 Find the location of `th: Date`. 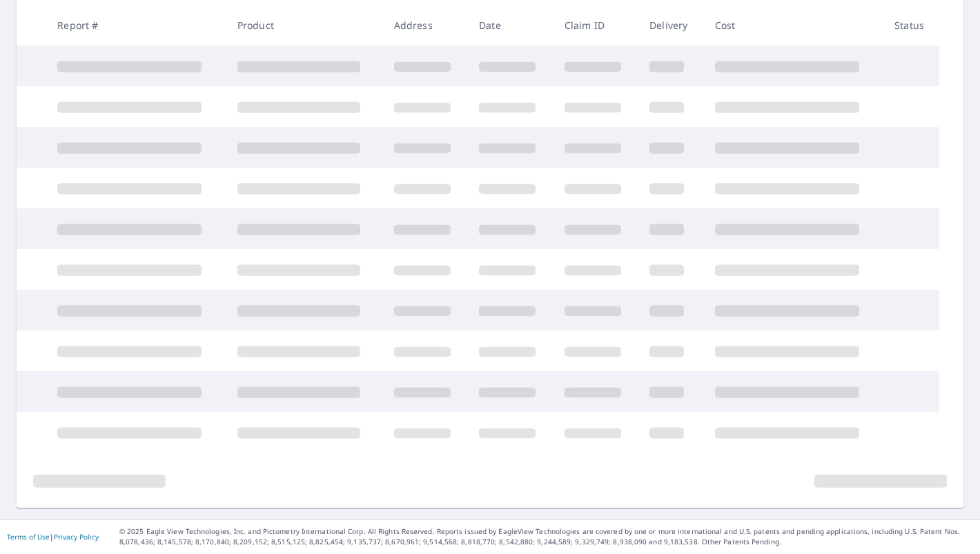

th: Date is located at coordinates (511, 25).